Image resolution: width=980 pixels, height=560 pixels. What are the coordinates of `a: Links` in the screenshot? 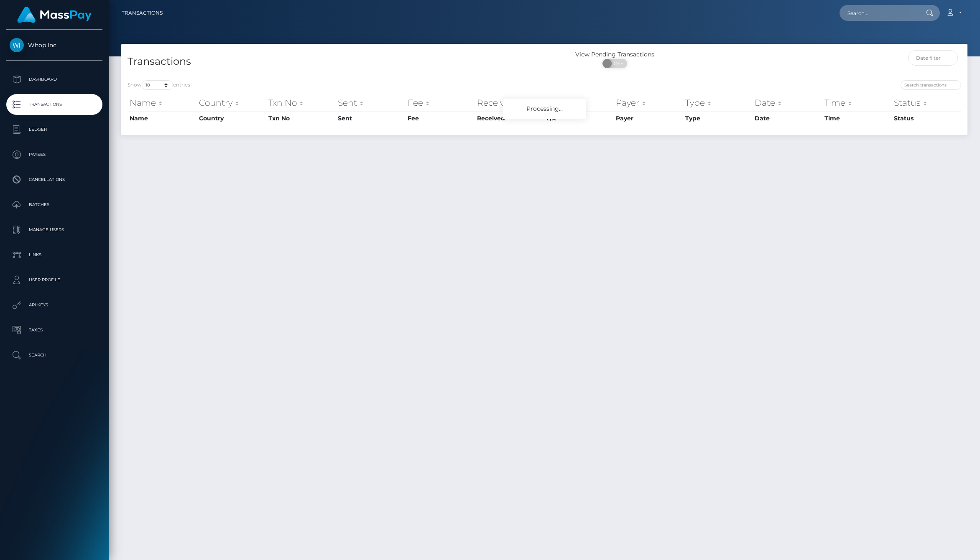 It's located at (55, 255).